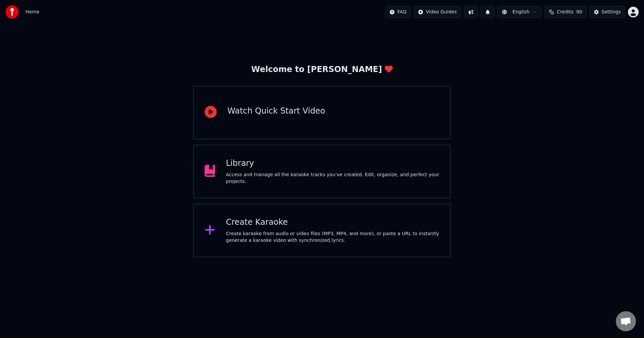 The height and width of the screenshot is (338, 644). Describe the element at coordinates (333, 164) in the screenshot. I see `div: Library` at that location.